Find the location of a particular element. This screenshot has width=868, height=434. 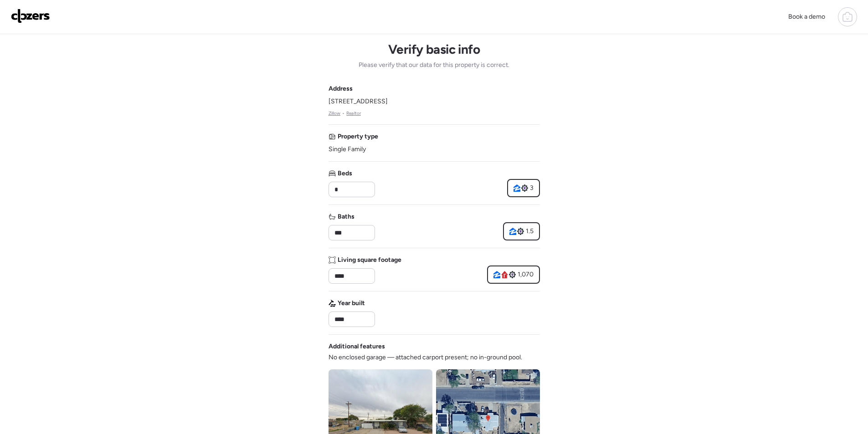

span: Please verify that our data for this property is correct. is located at coordinates (434, 65).